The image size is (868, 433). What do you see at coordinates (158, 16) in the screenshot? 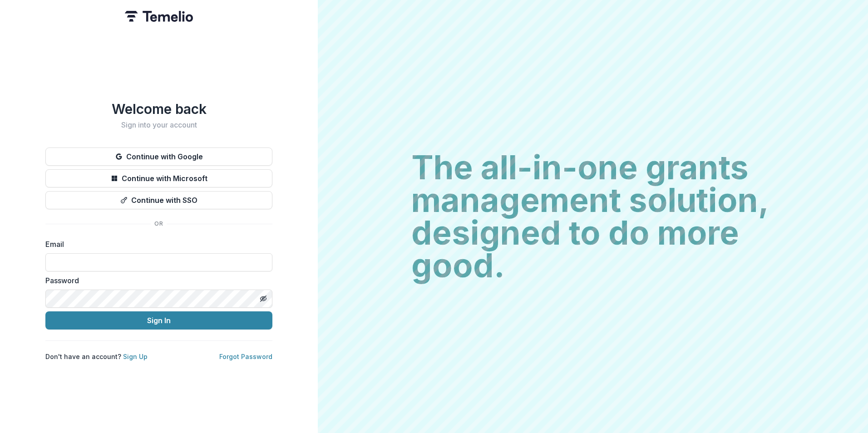
I see `img: Temelio` at bounding box center [158, 16].